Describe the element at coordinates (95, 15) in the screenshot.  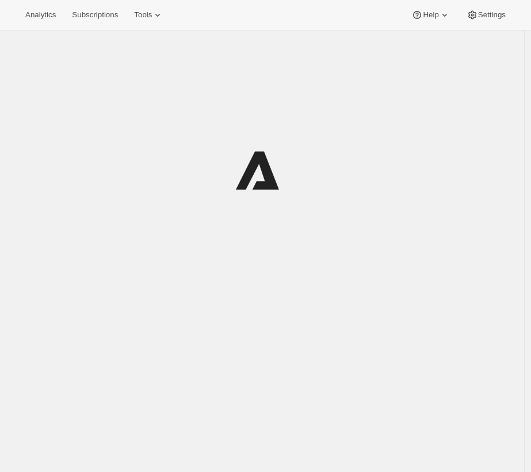
I see `span: Subscriptions` at that location.